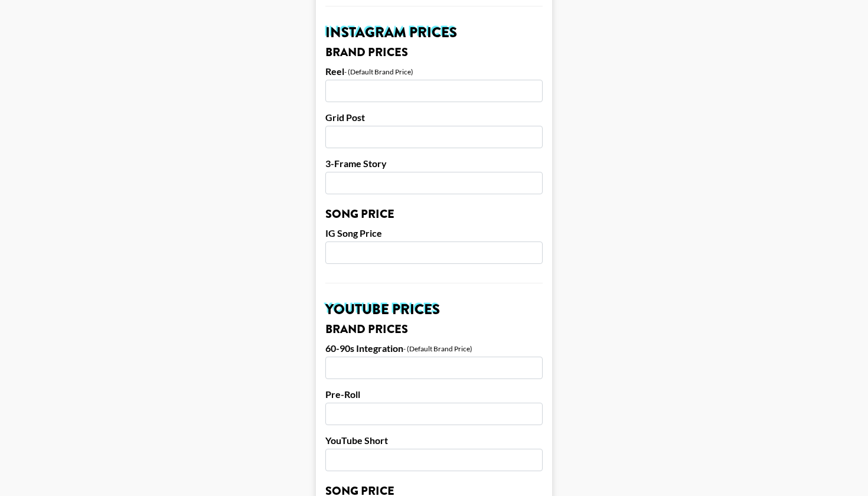  Describe the element at coordinates (335, 71) in the screenshot. I see `label: Reel` at that location.